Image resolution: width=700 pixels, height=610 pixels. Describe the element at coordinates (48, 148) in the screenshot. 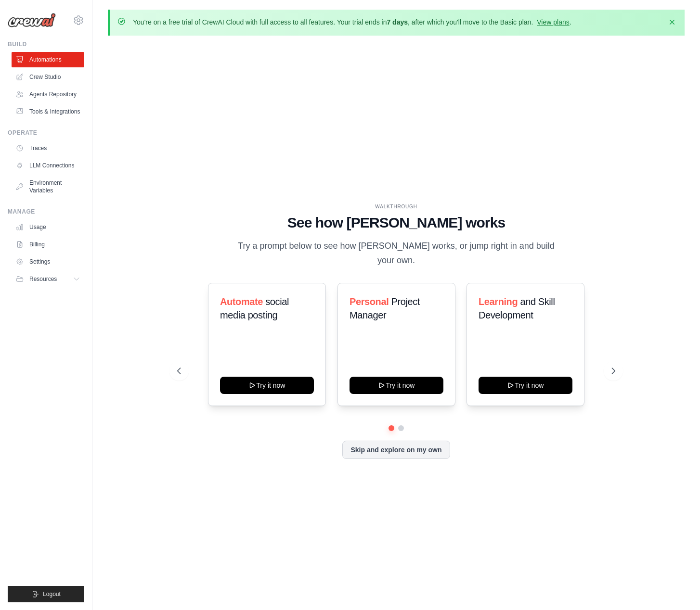

I see `a: Traces` at that location.